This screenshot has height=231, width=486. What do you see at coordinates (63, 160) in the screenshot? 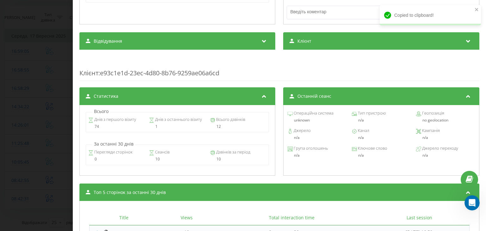
I see `textarea: Повідомлення...` at bounding box center [63, 160].